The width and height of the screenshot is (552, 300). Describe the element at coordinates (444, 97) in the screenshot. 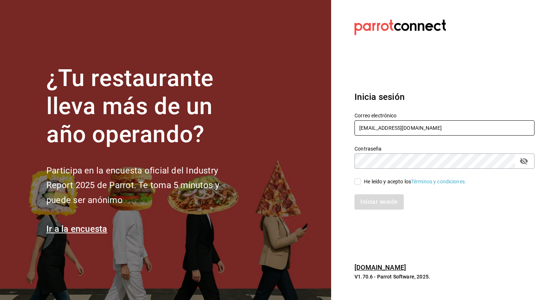

I see `h3: Inicia sesión` at that location.